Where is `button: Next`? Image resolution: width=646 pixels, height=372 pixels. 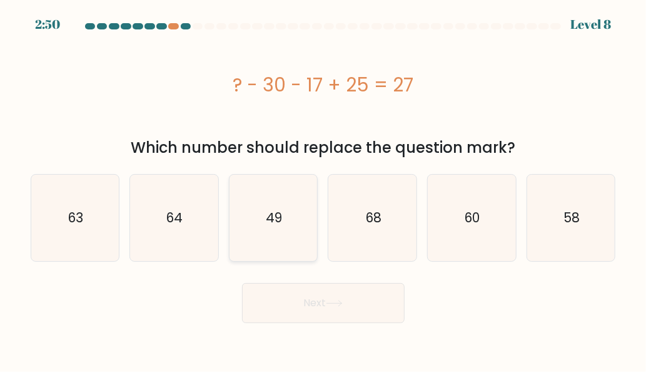
button: Next is located at coordinates (324, 303).